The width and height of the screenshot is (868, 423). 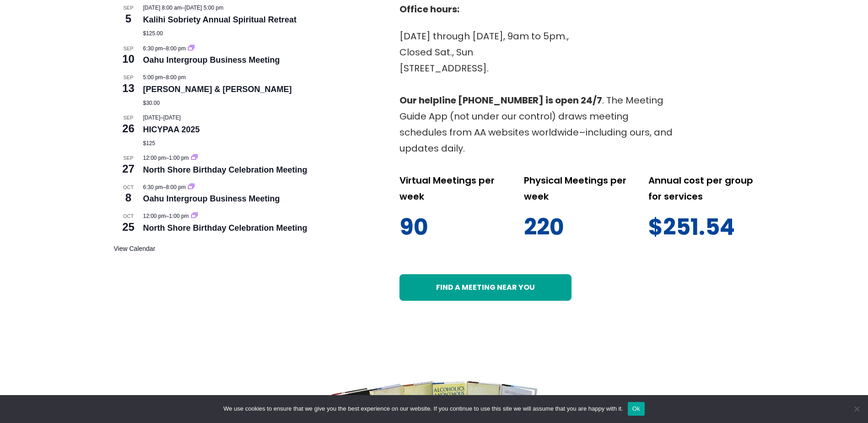 What do you see at coordinates (636, 409) in the screenshot?
I see `button: Ok` at bounding box center [636, 409].